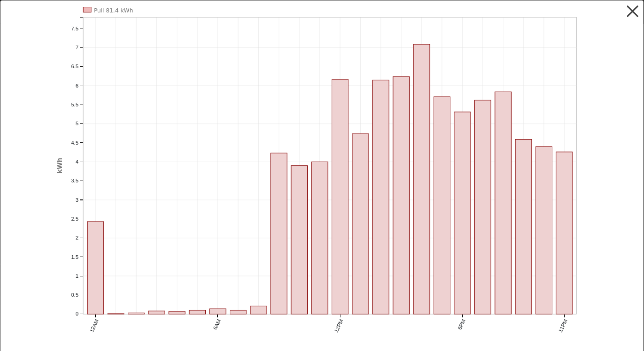 The height and width of the screenshot is (351, 644). Describe the element at coordinates (77, 200) in the screenshot. I see `text: 3` at that location.